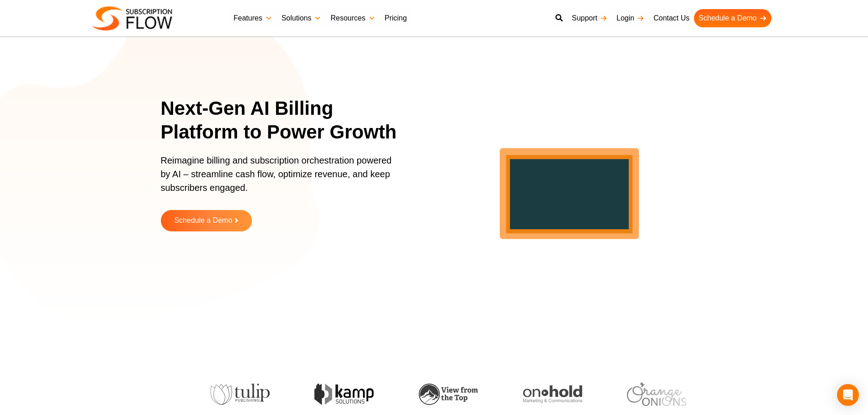  Describe the element at coordinates (553, 395) in the screenshot. I see `img: onhold-marketing` at that location.